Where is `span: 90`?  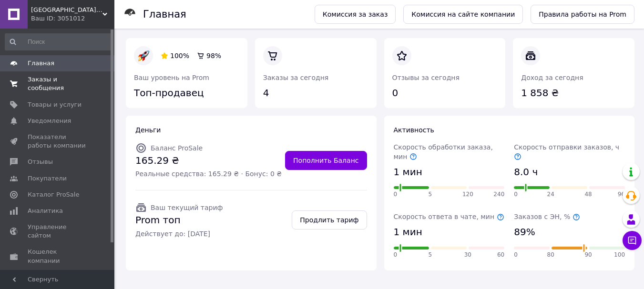 span: 90 is located at coordinates (588, 255).